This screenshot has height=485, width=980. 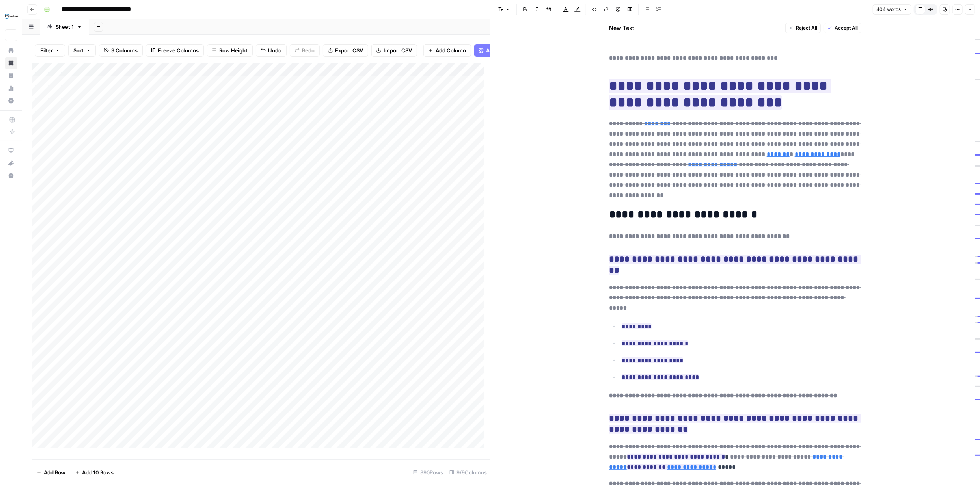 I want to click on button: Undo, so click(x=271, y=50).